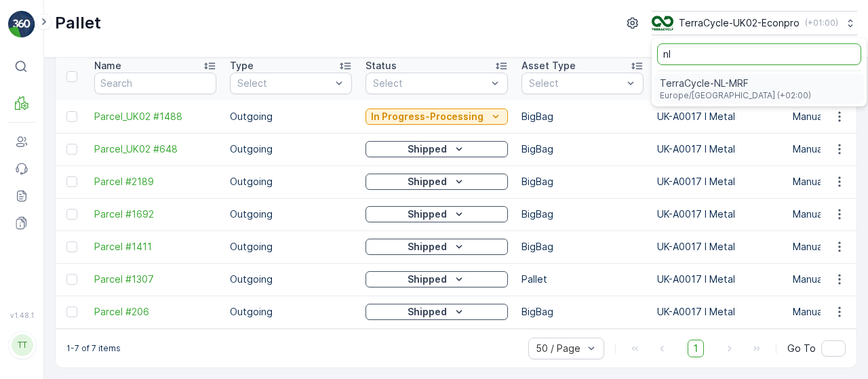 The width and height of the screenshot is (868, 379). I want to click on a: Parcel #1307, so click(155, 279).